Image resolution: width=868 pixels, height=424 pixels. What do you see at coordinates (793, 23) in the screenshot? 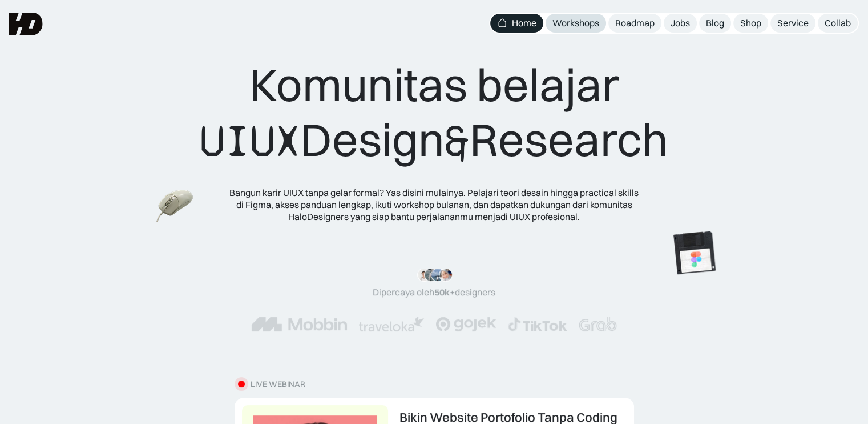
I see `a: Service` at bounding box center [793, 23].